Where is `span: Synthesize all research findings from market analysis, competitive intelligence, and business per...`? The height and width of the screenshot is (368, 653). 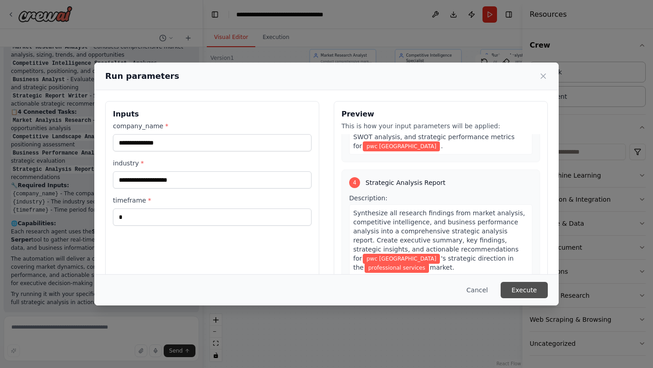 span: Synthesize all research findings from market analysis, competitive intelligence, and business per... is located at coordinates (439, 236).